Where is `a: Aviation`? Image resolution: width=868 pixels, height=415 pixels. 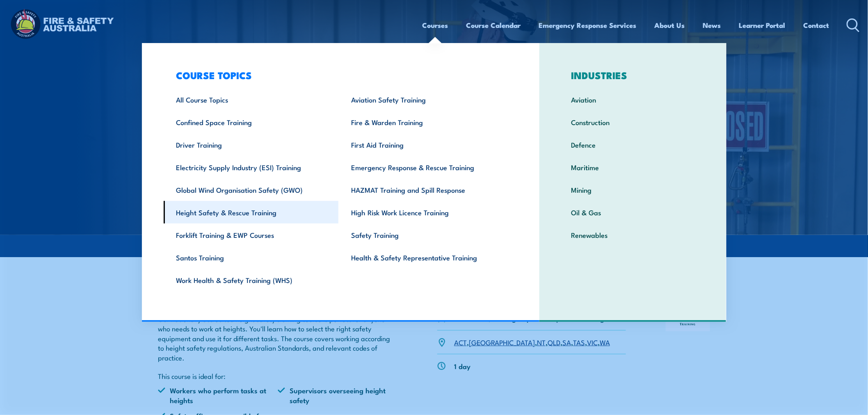 a: Aviation is located at coordinates (633, 99).